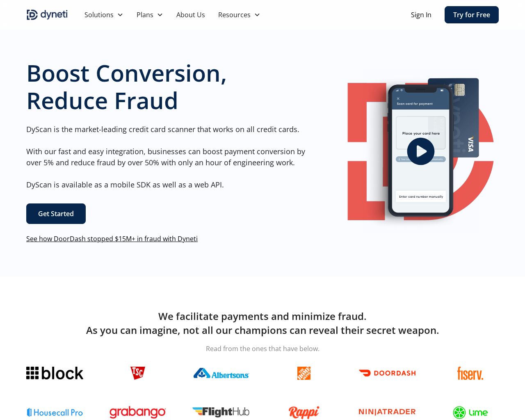 This screenshot has width=525, height=420. What do you see at coordinates (47, 15) in the screenshot?
I see `img: Dyneti indigo logo` at bounding box center [47, 15].